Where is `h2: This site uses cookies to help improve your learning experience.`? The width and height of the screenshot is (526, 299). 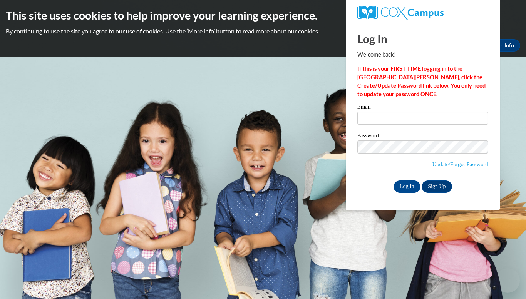
h2: This site uses cookies to help improve your learning experience. is located at coordinates (263, 15).